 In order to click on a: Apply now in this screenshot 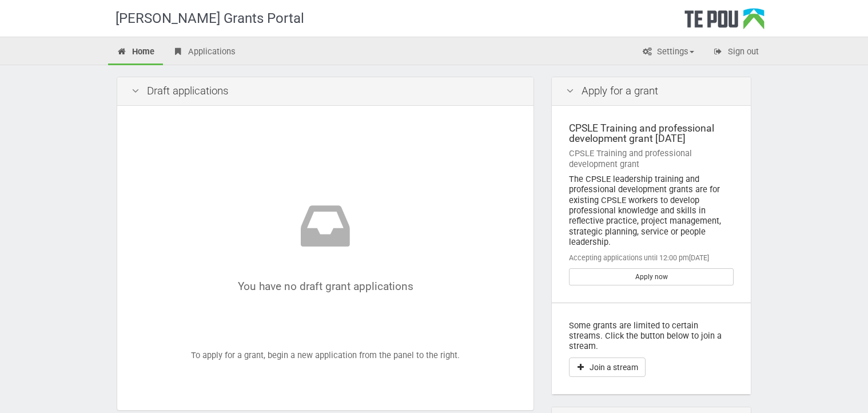, I will do `click(652, 277)`.